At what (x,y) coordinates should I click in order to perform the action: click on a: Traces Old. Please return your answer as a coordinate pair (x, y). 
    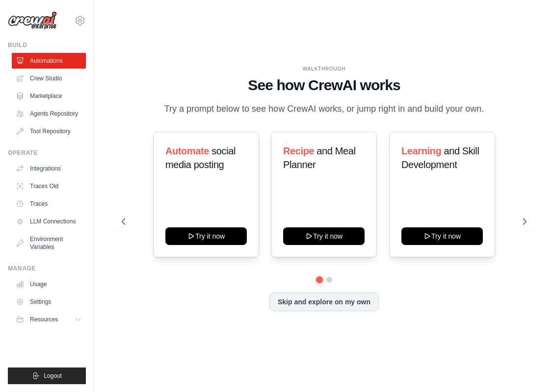
    Looking at the image, I should click on (48, 186).